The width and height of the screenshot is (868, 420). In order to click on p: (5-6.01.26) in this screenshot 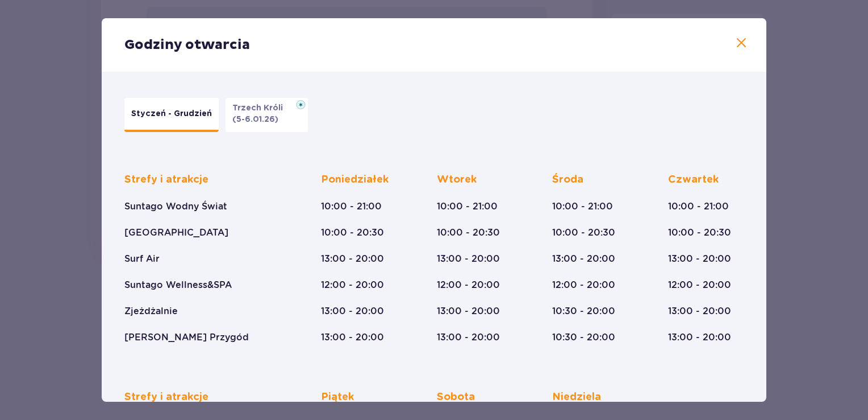, I will do `click(255, 119)`.